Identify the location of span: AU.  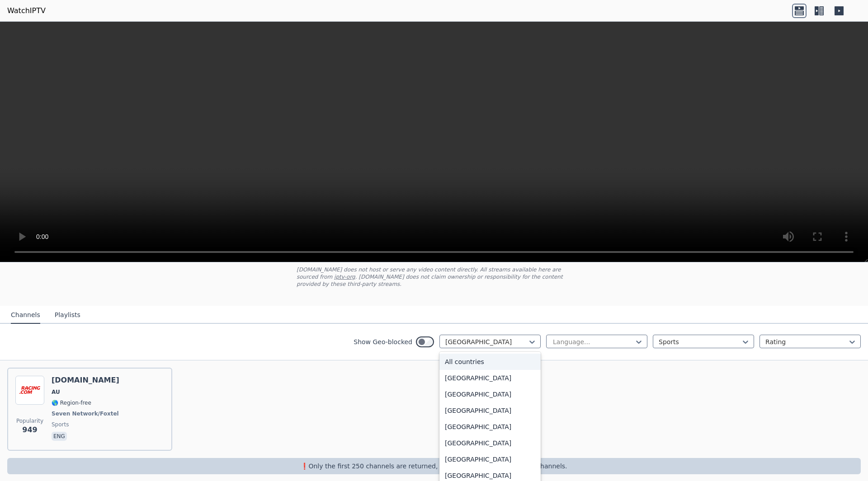
(56, 392).